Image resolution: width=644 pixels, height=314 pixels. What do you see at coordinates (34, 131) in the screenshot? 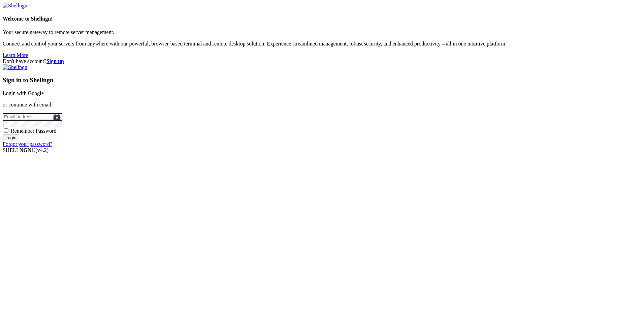
I see `span: Remember Password` at bounding box center [34, 131].